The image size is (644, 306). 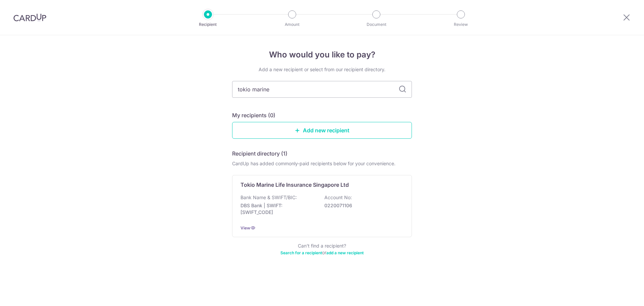 I want to click on div: Add a new recipient or select from our recipient directory., so click(x=322, y=70).